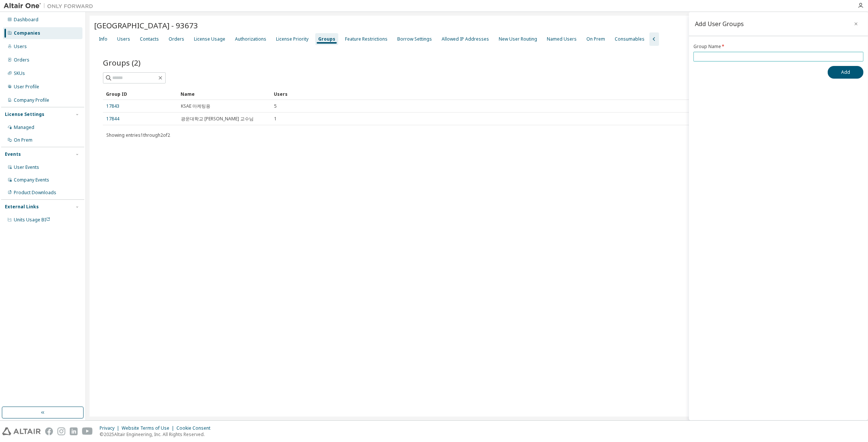 The image size is (868, 442). What do you see at coordinates (111, 428) in the screenshot?
I see `div: Privacy` at bounding box center [111, 428].